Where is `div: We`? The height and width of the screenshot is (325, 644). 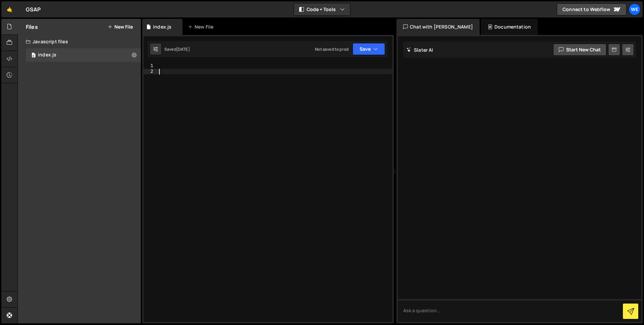 div: We is located at coordinates (635, 9).